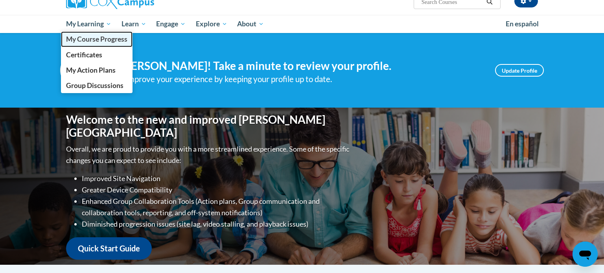 This screenshot has width=604, height=273. Describe the element at coordinates (216, 224) in the screenshot. I see `li: Diminished progression issues (site lag, video stalling, and playback issues)` at that location.